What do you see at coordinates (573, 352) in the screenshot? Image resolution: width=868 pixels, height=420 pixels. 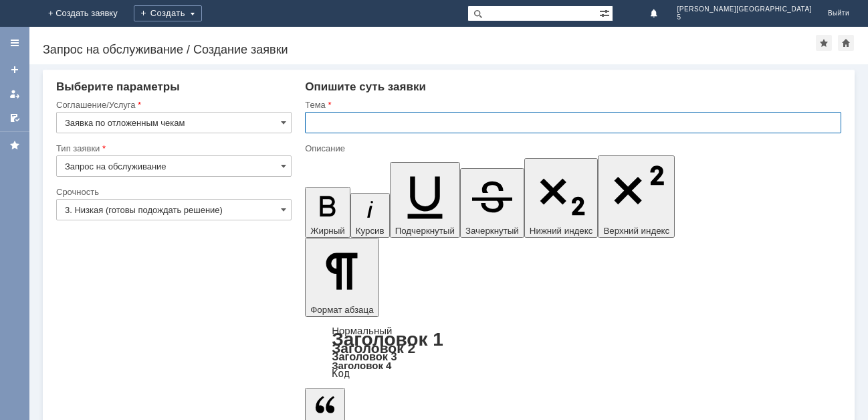 I see `div: Формат абзаца` at bounding box center [573, 352].